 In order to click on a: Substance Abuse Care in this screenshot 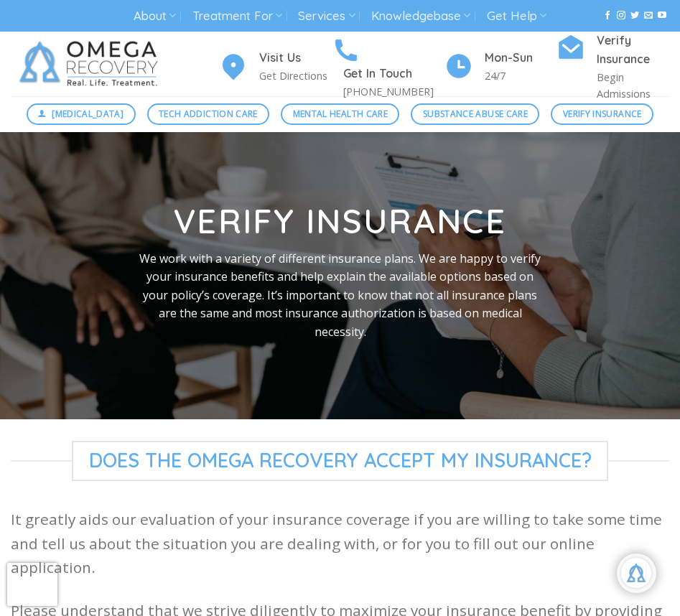, I will do `click(474, 114)`.